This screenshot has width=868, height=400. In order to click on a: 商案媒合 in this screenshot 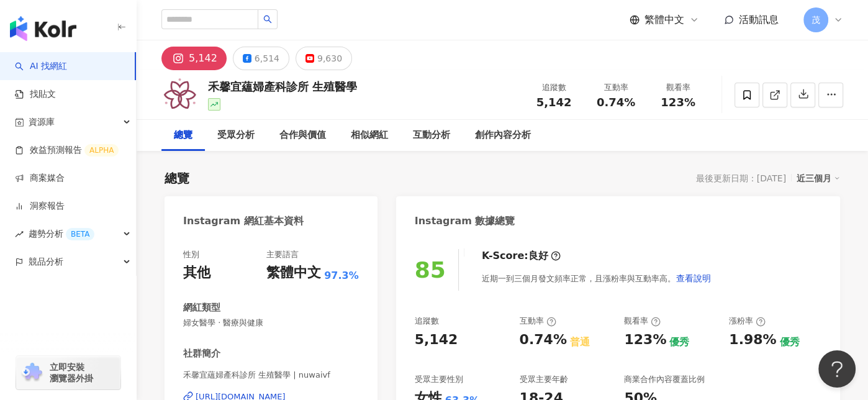, I will do `click(40, 179)`.